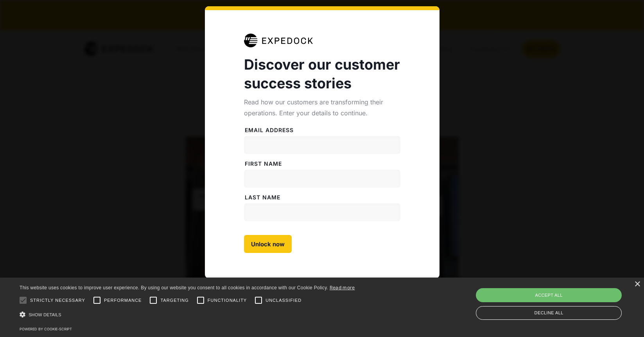  What do you see at coordinates (174, 288) in the screenshot?
I see `span: This website uses cookies to improve user experience. By using our website you consent to all coo...` at bounding box center [174, 288].